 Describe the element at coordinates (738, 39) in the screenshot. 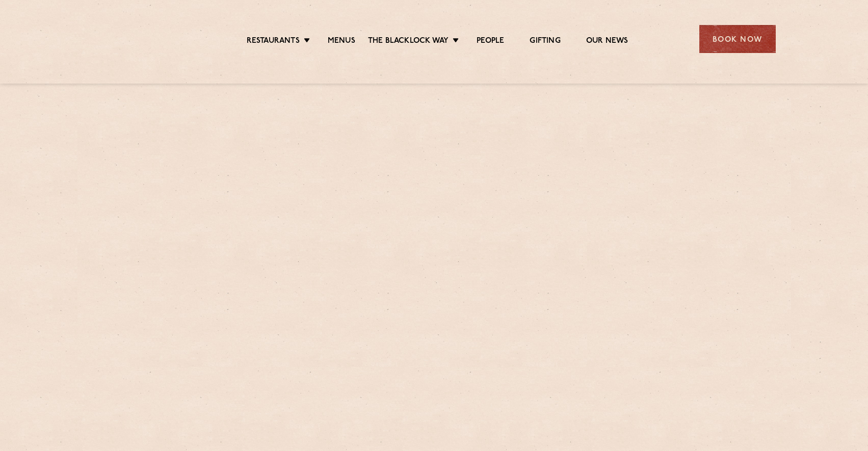

I see `div: Book Now` at that location.